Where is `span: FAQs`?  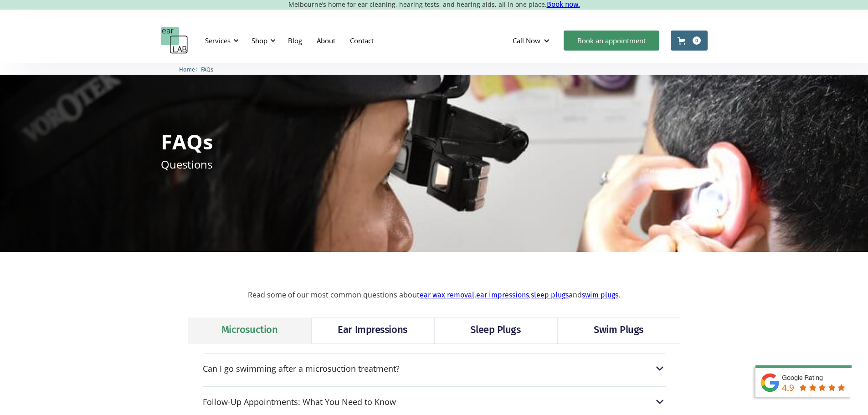
span: FAQs is located at coordinates (207, 69).